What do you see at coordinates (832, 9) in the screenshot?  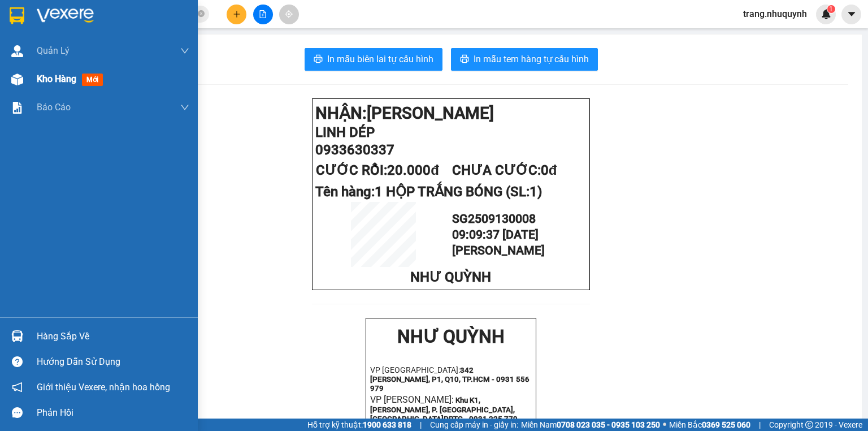 I see `sup: 1` at bounding box center [832, 9].